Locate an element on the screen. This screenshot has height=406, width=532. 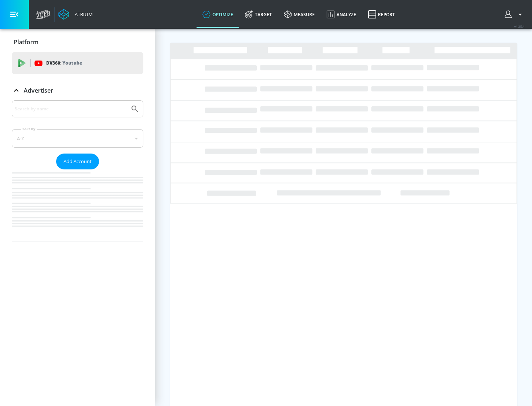
p: Youtube is located at coordinates (72, 63).